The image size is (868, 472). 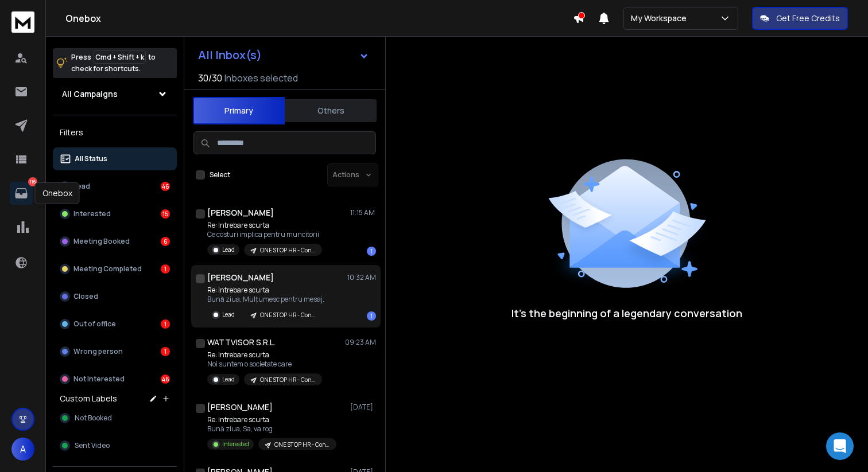 What do you see at coordinates (115, 446) in the screenshot?
I see `button: Sent Video` at bounding box center [115, 446].